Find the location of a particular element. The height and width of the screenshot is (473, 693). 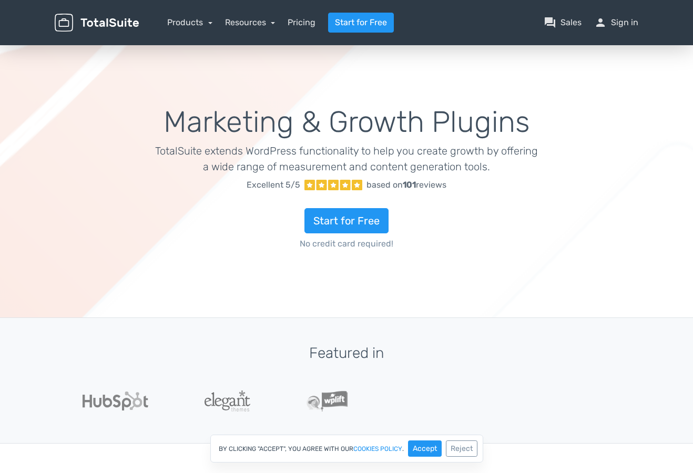

p: TotalSuite extends WordPress functionality to help you create growth by offering a wide range of ... is located at coordinates (346, 159).